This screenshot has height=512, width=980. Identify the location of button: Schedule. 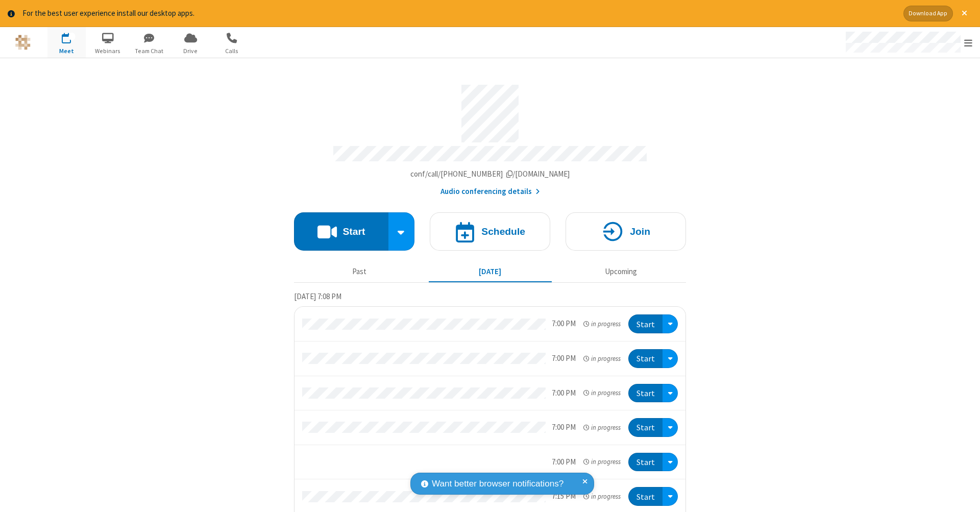
(490, 231).